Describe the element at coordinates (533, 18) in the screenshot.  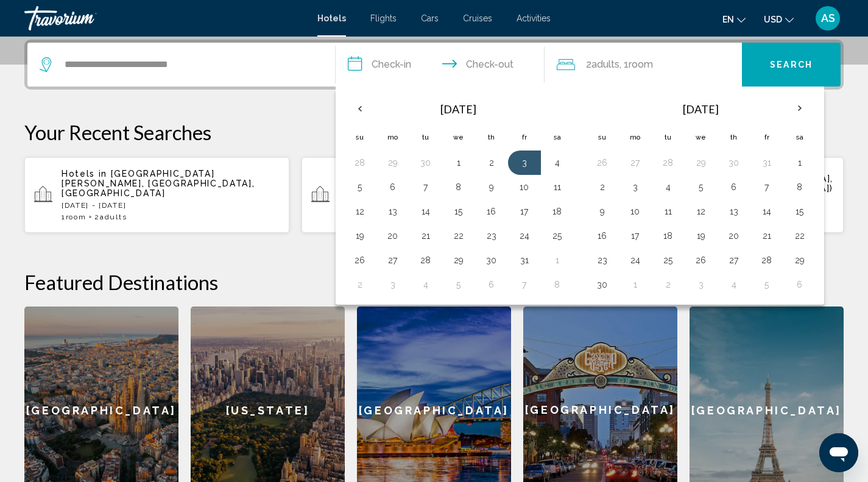
I see `span: Activities` at that location.